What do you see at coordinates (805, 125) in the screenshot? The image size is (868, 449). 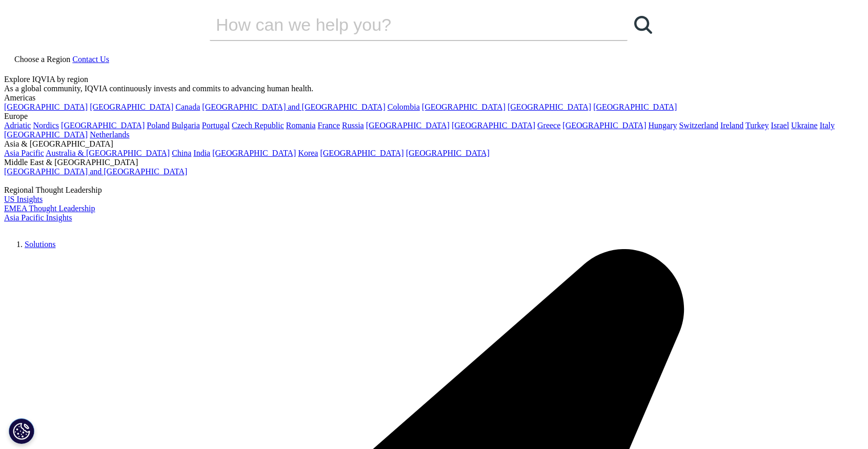 I see `a: Ukraine` at bounding box center [805, 125].